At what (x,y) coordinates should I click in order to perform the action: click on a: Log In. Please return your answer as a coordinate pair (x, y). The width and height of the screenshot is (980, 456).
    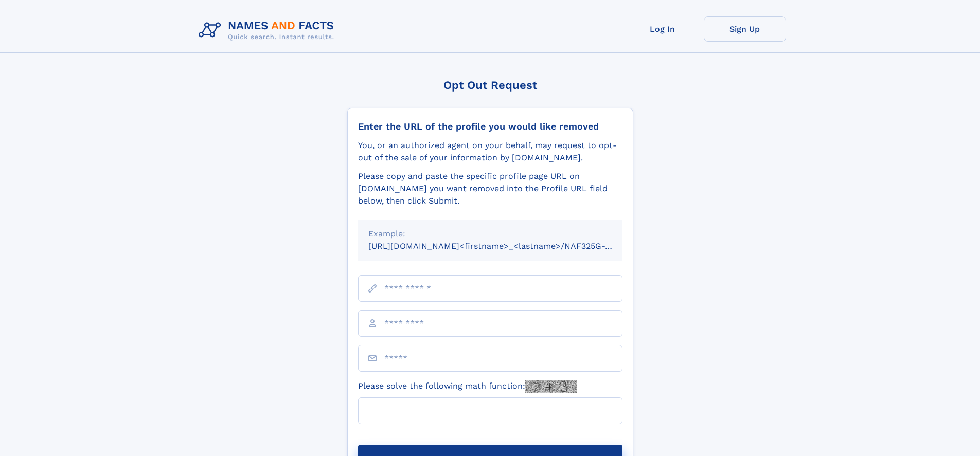
    Looking at the image, I should click on (662, 29).